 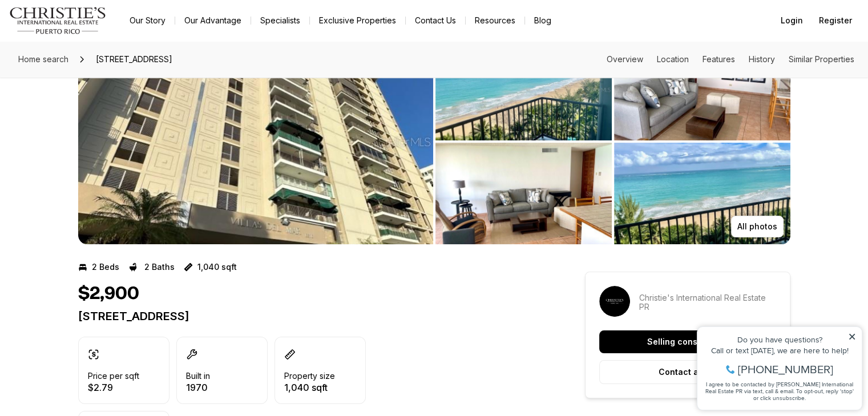 I want to click on a: logo, so click(x=57, y=20).